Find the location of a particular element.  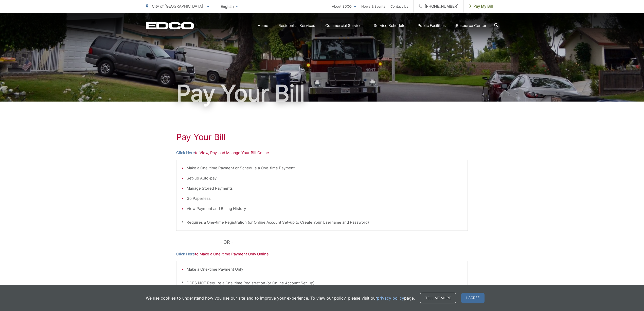

span: English is located at coordinates (229, 7).